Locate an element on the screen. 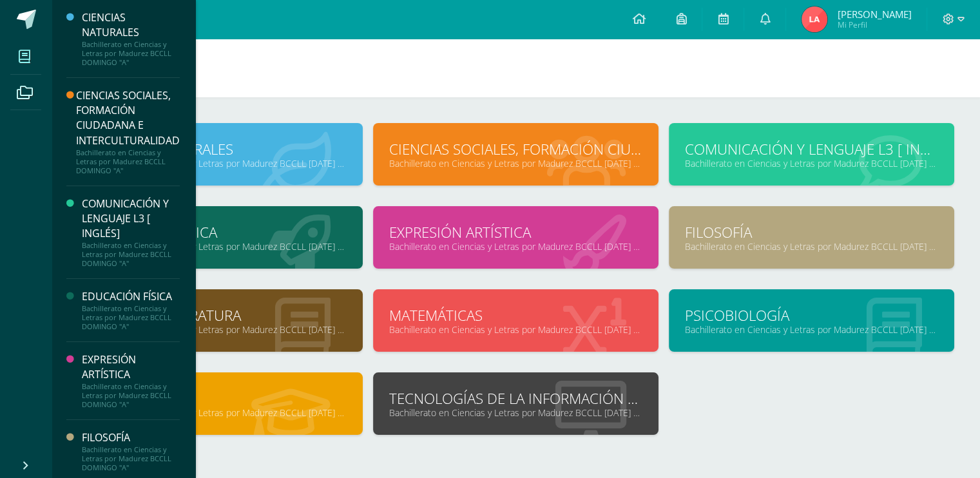  a: EDUCACIÓN FÍSICABachillerato en Ciencias y Letras por Madurez BCCLL DOMINGO "A" is located at coordinates (131, 310).